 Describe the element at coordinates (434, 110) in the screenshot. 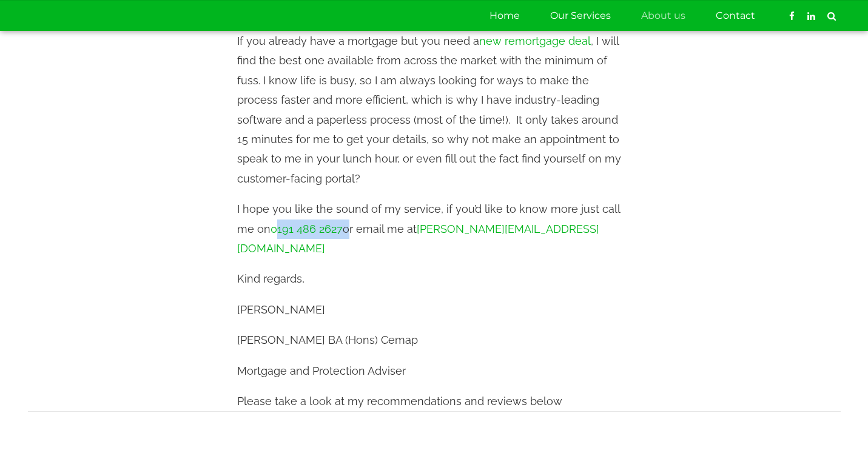

I see `p: If you already have a mortgage but you need a , I will find the best one available from across th...` at that location.